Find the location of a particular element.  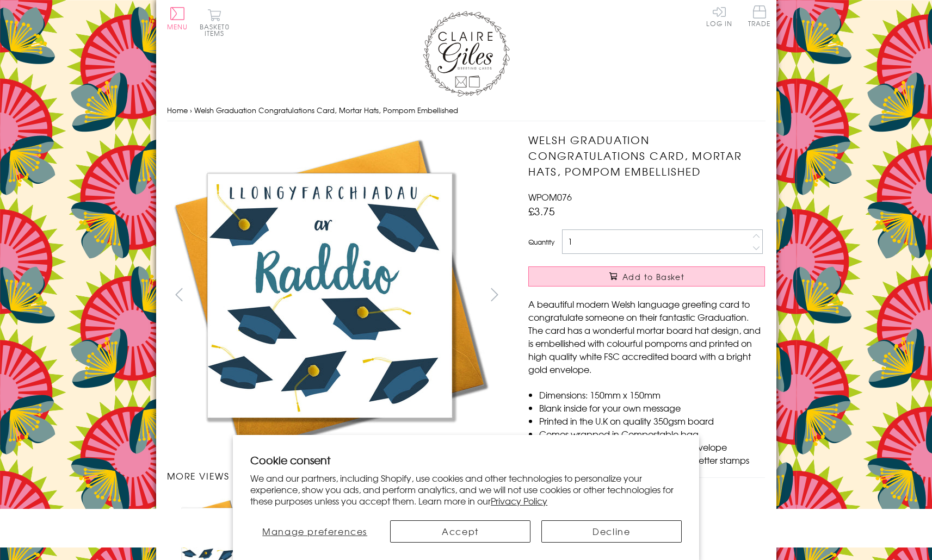

button: prev is located at coordinates (179, 294).